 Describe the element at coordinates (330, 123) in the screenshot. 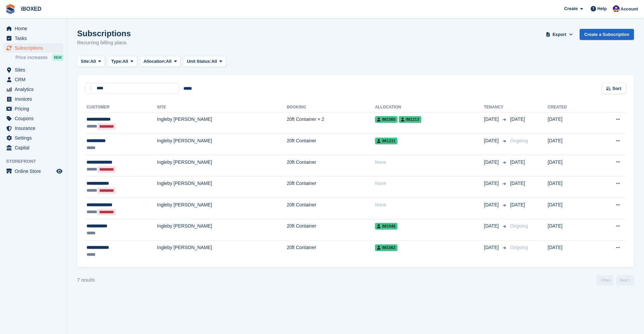

I see `td: 20ft Container × 2` at that location.